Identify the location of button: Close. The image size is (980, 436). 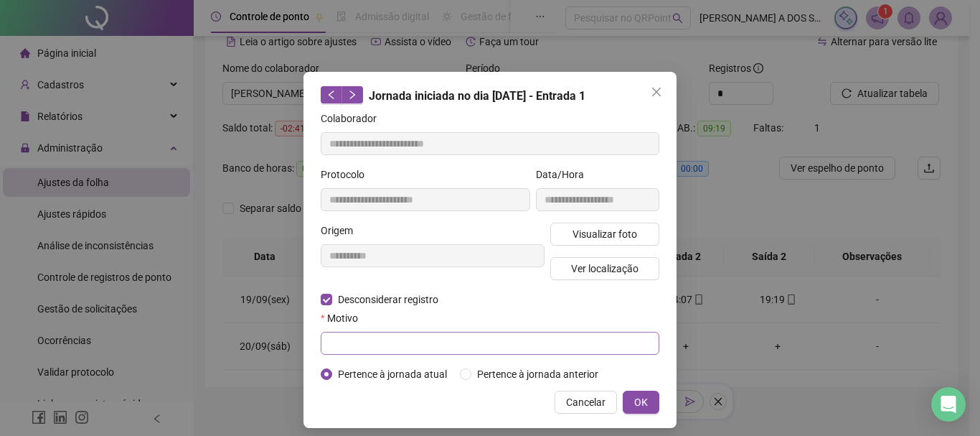
(657, 92).